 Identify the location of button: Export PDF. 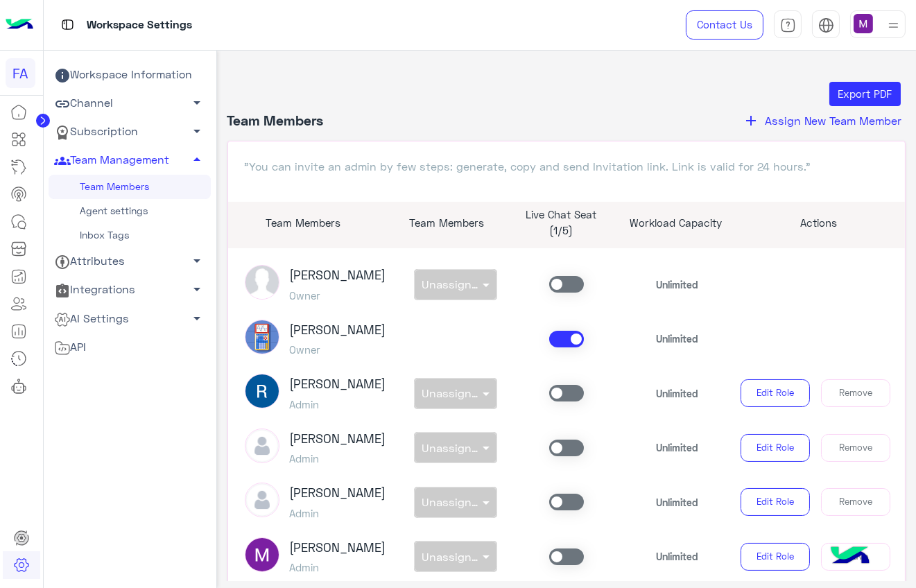
(864, 94).